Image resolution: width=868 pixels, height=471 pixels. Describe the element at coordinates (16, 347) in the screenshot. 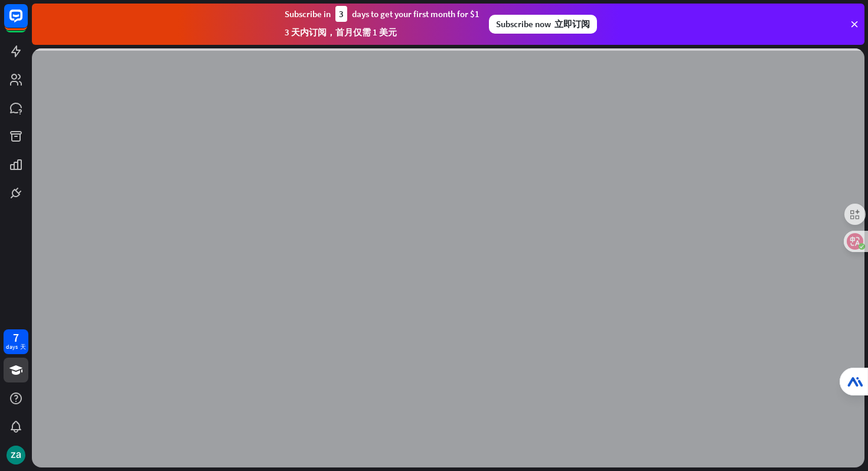

I see `div: days` at that location.